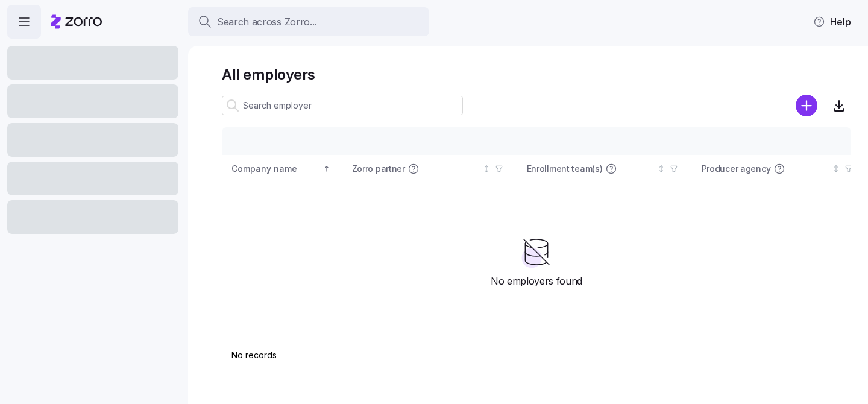 The width and height of the screenshot is (868, 404). What do you see at coordinates (276, 169) in the screenshot?
I see `div: Company name` at bounding box center [276, 169].